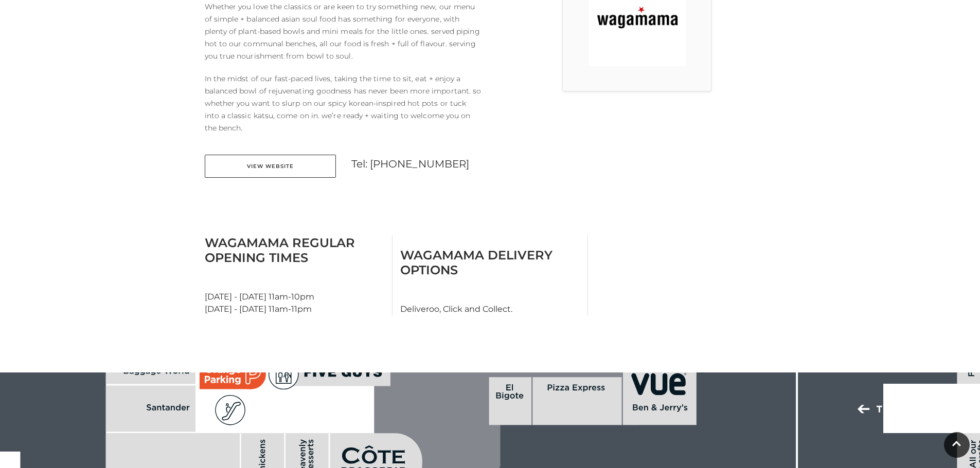  Describe the element at coordinates (343, 31) in the screenshot. I see `p: Whether you love the classics or are keen to try something new, our menu of simple + balanced asi...` at that location.